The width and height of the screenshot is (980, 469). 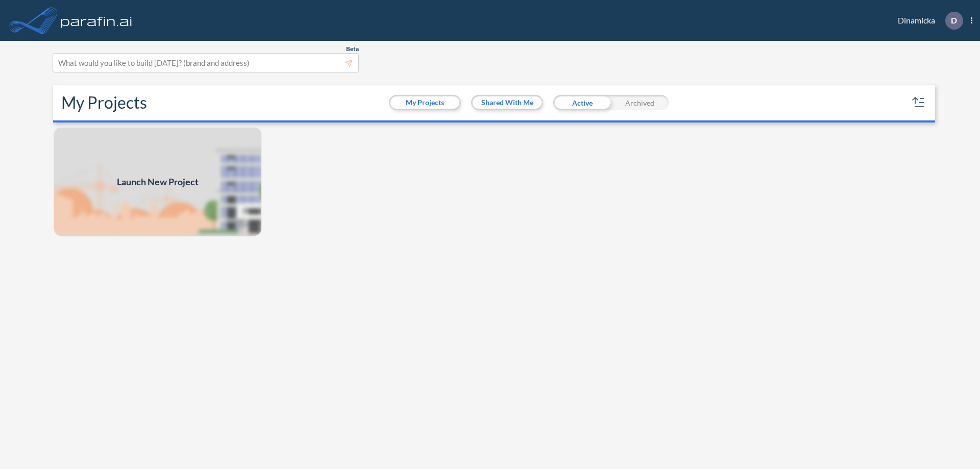 What do you see at coordinates (919, 102) in the screenshot?
I see `button: sort` at bounding box center [919, 102].